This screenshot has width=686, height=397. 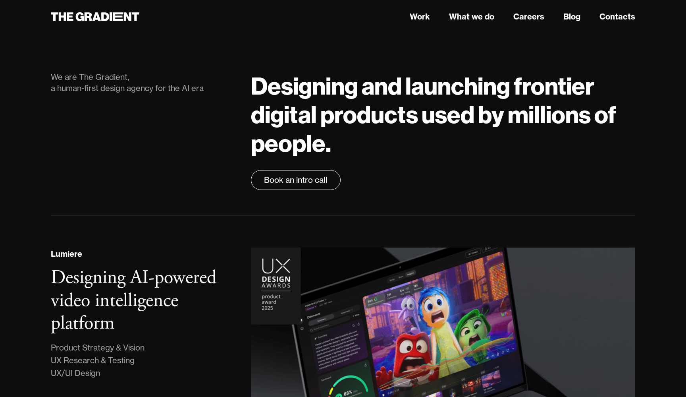 I want to click on a: What we do, so click(x=472, y=17).